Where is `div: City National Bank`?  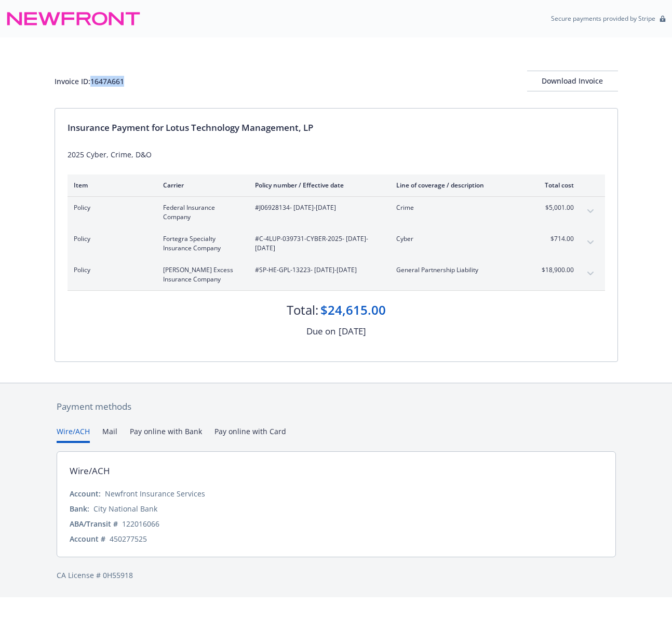
div: City National Bank is located at coordinates (125, 509).